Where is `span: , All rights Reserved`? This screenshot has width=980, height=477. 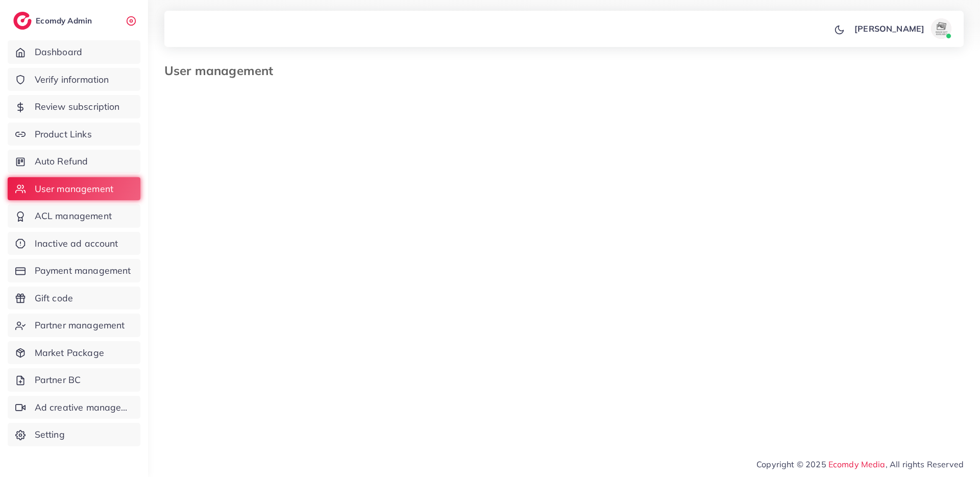
span: , All rights Reserved is located at coordinates (924, 464).